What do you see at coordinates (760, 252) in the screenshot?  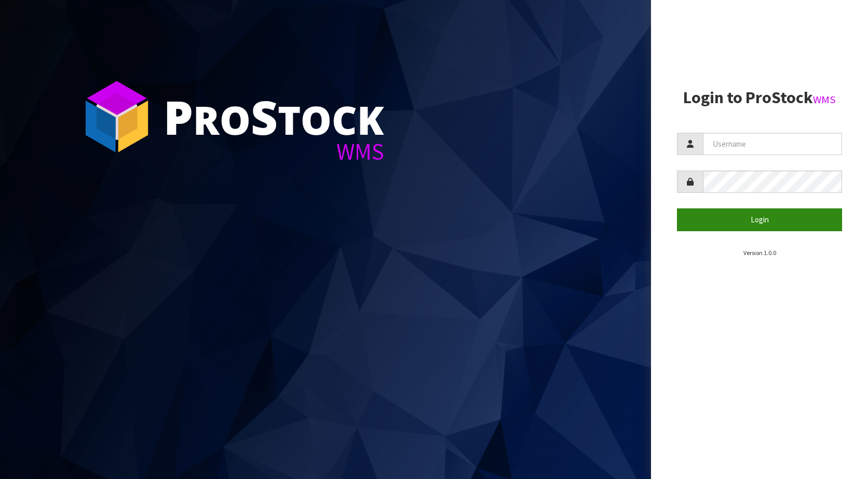 I see `small: Version 1.0.0` at bounding box center [760, 252].